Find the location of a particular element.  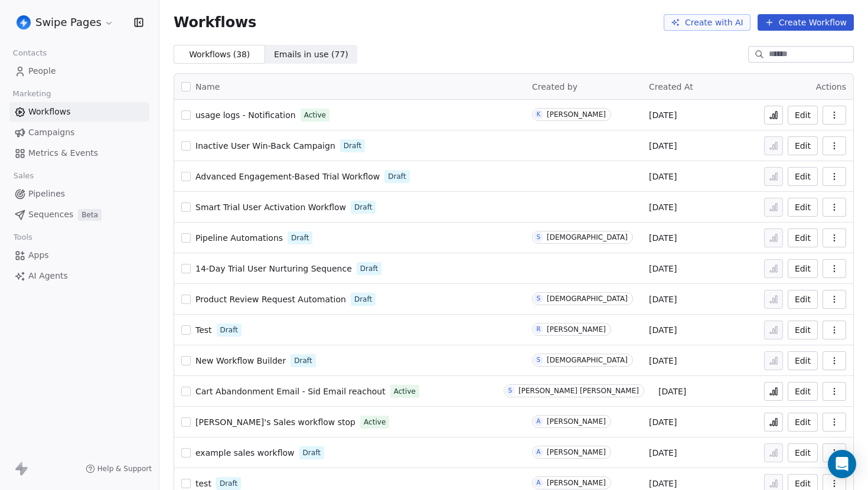

span: Tools is located at coordinates (22, 237).